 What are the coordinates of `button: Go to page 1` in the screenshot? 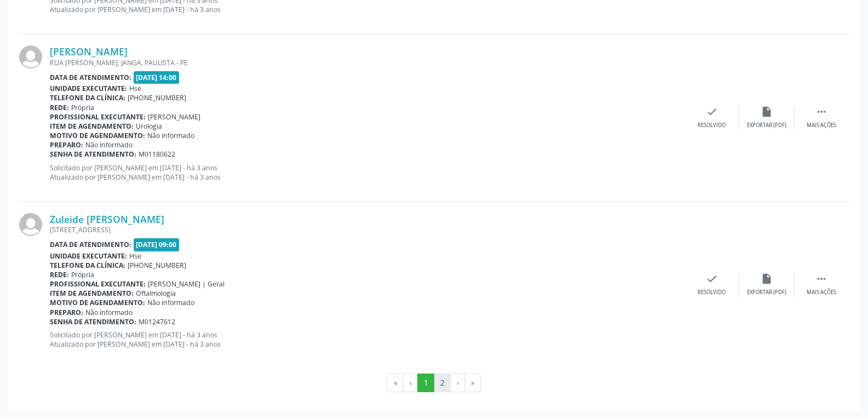 It's located at (426, 383).